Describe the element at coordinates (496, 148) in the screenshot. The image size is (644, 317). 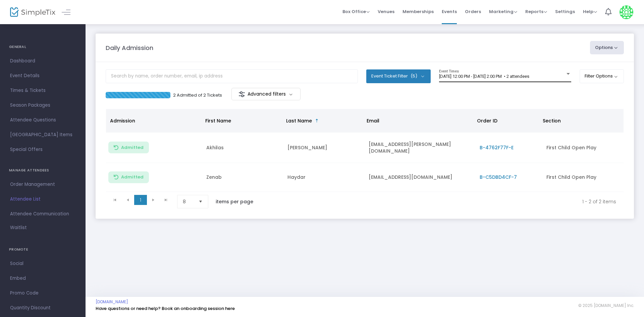
I see `span: B-4762F77F-E` at that location.